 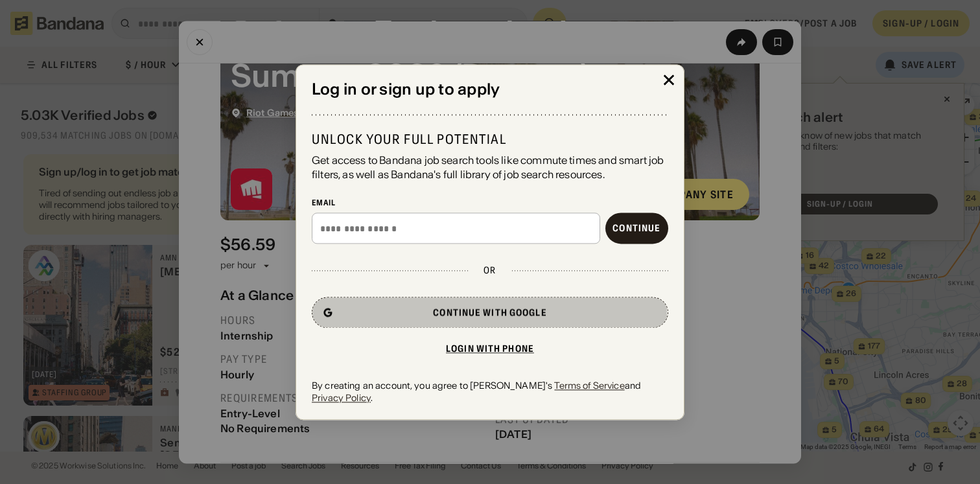 What do you see at coordinates (490, 271) in the screenshot?
I see `div: or` at bounding box center [490, 271].